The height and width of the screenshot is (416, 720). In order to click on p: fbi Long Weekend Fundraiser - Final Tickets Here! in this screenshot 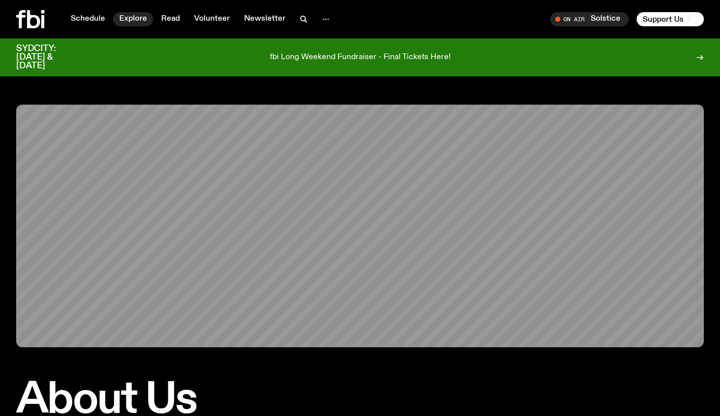, I will do `click(360, 58)`.